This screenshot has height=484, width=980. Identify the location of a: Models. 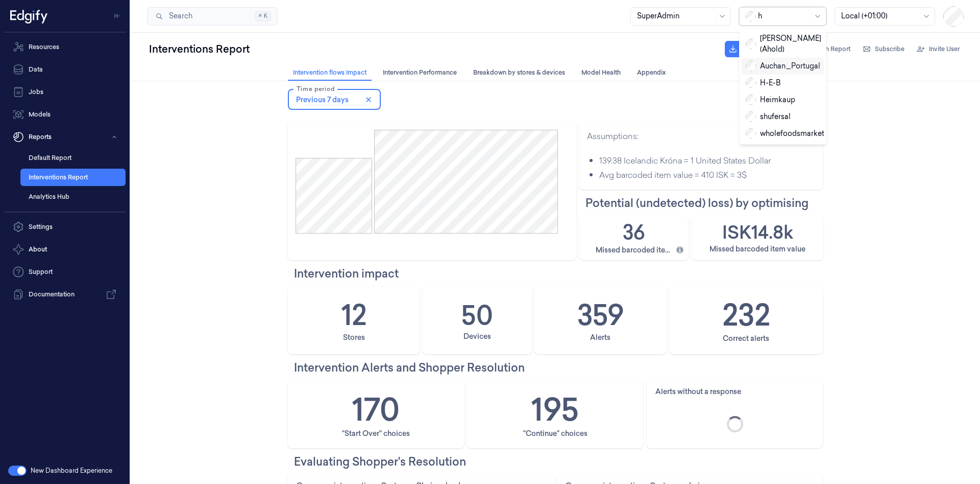
(64, 114).